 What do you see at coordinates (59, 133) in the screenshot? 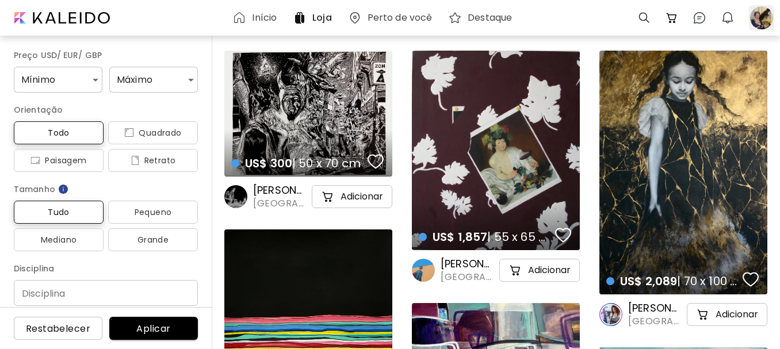
I see `button: Todo` at bounding box center [59, 133].